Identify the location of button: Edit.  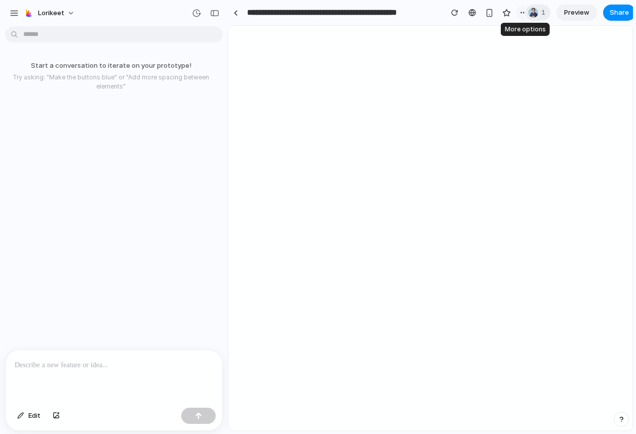
(29, 416).